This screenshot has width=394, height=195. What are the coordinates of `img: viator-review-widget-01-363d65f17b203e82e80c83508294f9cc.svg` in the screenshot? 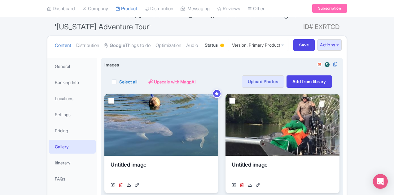 It's located at (327, 65).